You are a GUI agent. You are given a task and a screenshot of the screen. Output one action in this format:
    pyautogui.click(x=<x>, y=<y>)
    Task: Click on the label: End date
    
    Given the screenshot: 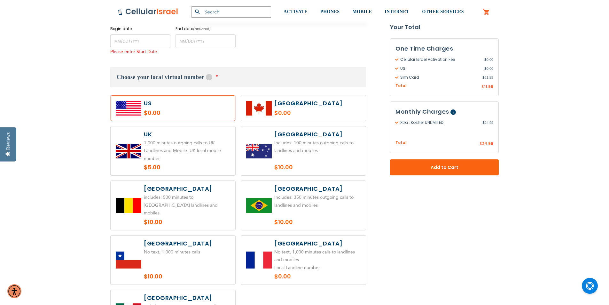 What is the action you would take?
    pyautogui.click(x=206, y=29)
    